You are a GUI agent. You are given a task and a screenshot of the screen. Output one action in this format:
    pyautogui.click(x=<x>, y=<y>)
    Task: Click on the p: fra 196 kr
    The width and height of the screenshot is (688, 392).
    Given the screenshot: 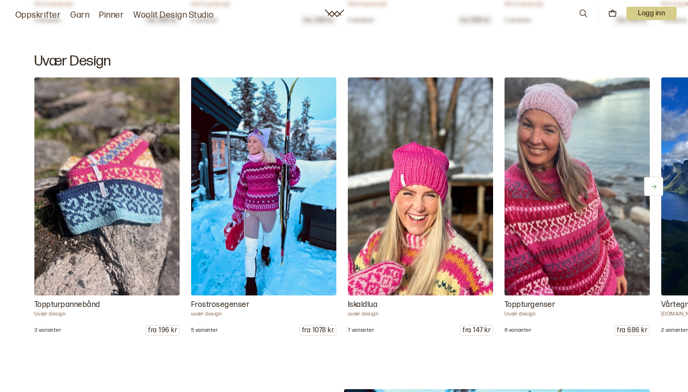 What is the action you would take?
    pyautogui.click(x=162, y=330)
    